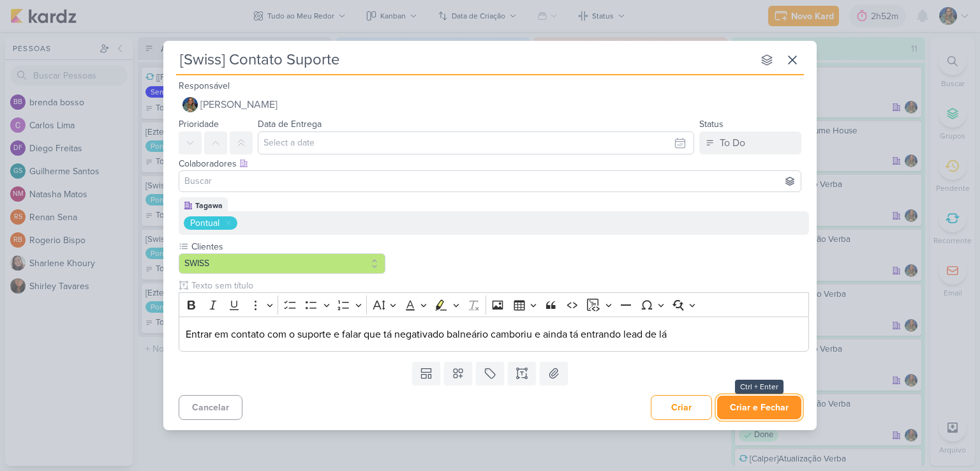  What do you see at coordinates (490, 163) in the screenshot?
I see `div: Colaboradores` at bounding box center [490, 163].